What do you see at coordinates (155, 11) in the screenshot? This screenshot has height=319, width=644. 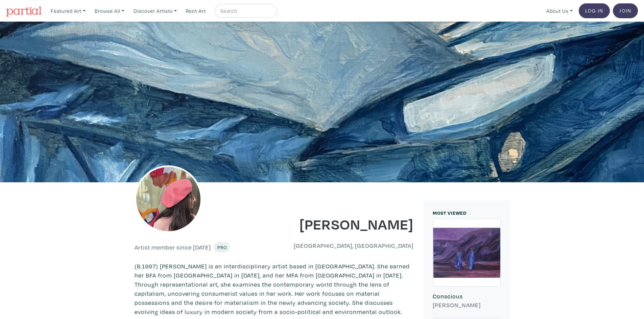 I see `a: Discover Artists` at bounding box center [155, 11].